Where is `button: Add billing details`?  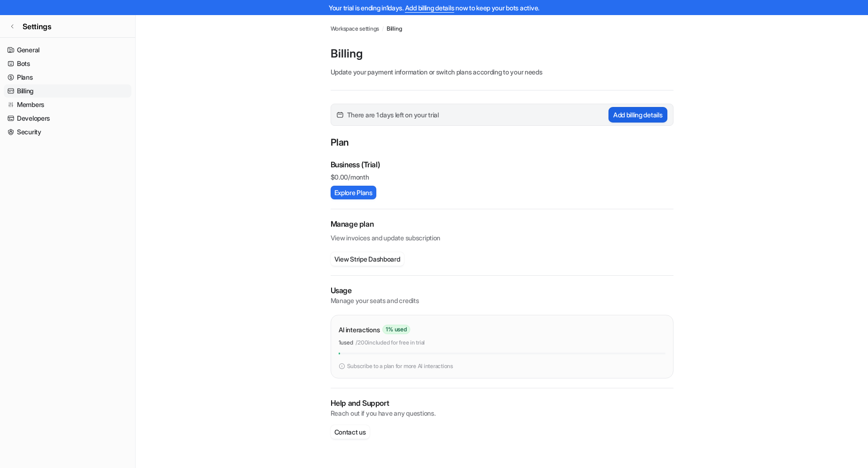 button: Add billing details is located at coordinates (638, 114).